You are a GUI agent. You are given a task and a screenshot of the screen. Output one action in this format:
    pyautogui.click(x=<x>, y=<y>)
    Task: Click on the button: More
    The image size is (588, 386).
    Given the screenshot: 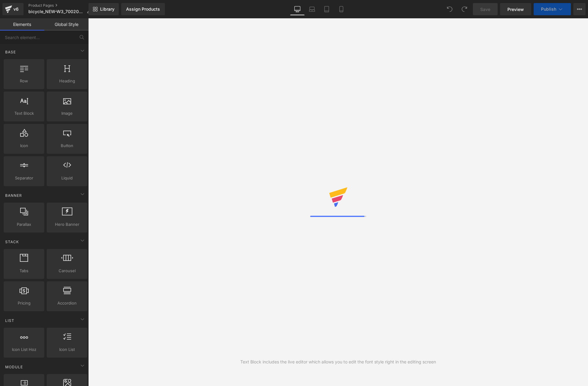 What is the action you would take?
    pyautogui.click(x=579, y=9)
    